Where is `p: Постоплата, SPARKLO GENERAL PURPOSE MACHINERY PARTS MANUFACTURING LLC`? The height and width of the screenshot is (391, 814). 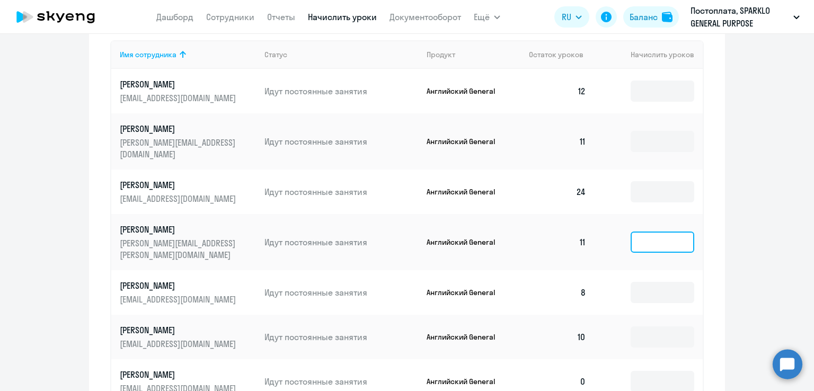
p: Постоплата, SPARKLO GENERAL PURPOSE MACHINERY PARTS MANUFACTURING LLC is located at coordinates (740, 17).